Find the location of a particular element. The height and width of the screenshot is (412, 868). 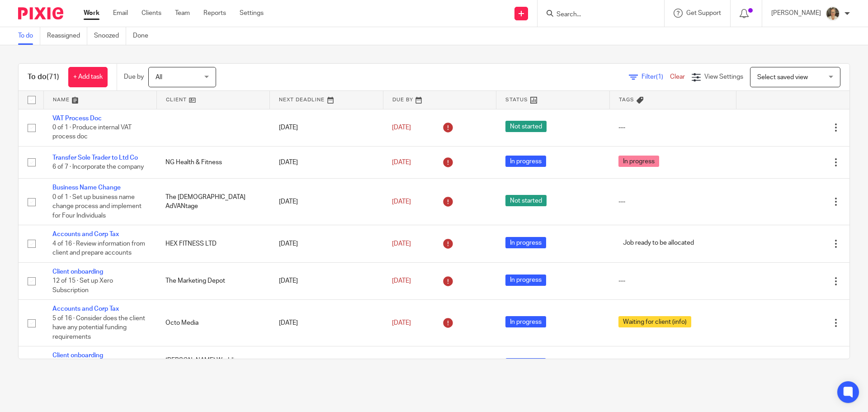

td: Octo Media is located at coordinates (213, 323).